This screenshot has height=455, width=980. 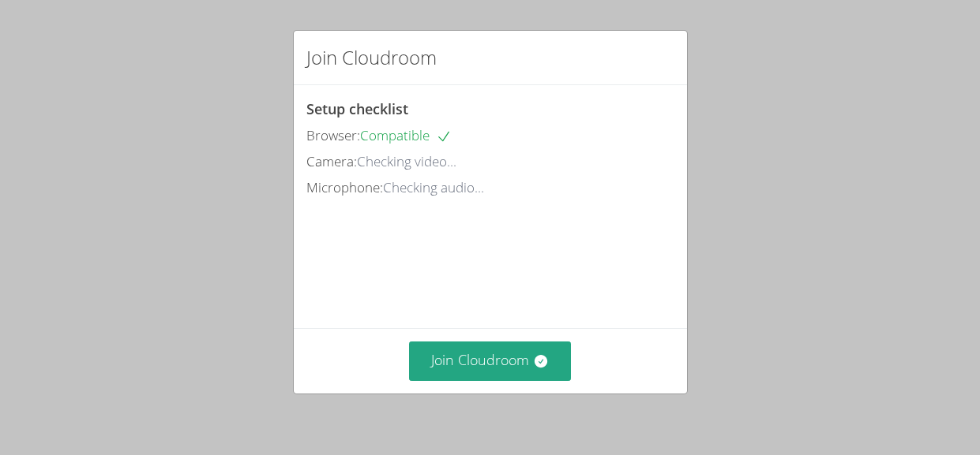 What do you see at coordinates (356, 108) in the screenshot?
I see `span: Setup checklist` at bounding box center [356, 108].